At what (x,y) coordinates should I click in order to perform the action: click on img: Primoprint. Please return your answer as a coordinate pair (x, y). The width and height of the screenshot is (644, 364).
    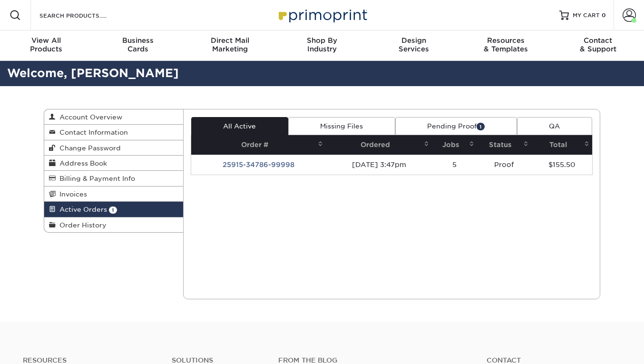
    Looking at the image, I should click on (322, 15).